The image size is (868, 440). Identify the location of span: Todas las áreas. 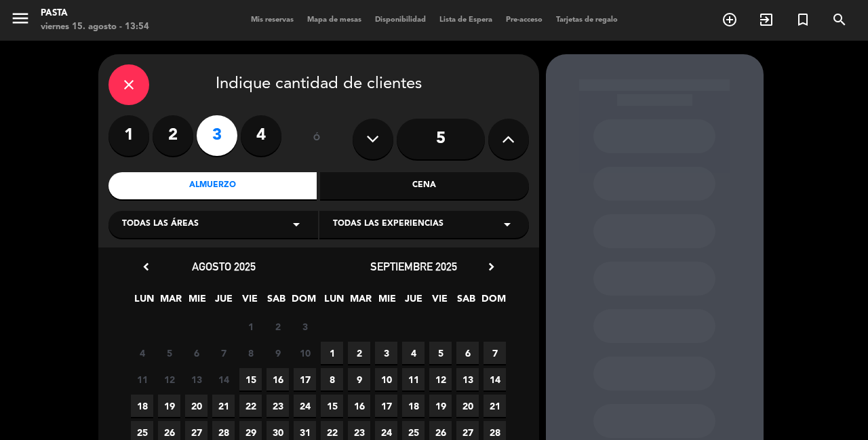
(160, 225).